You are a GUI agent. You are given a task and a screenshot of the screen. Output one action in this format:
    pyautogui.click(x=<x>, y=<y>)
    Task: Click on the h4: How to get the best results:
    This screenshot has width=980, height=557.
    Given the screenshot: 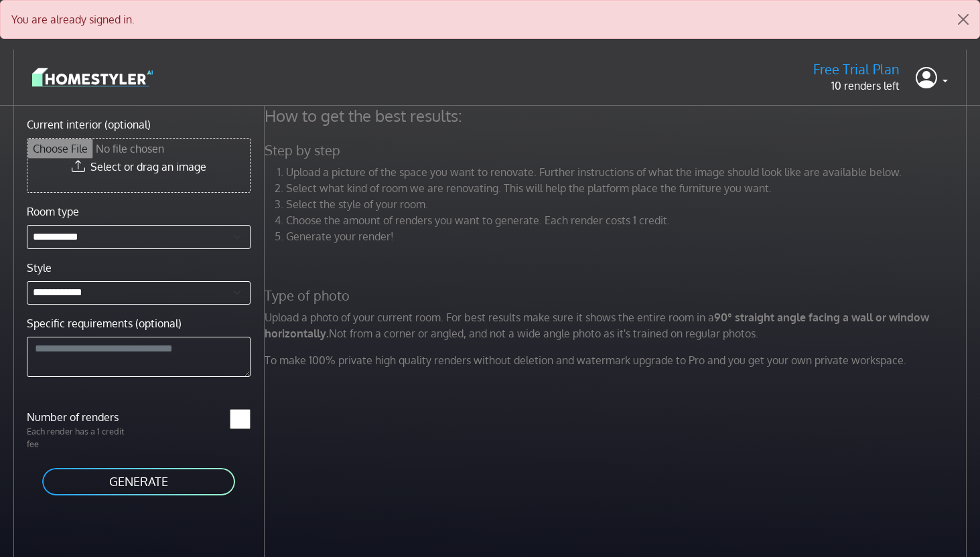 What is the action you would take?
    pyautogui.click(x=617, y=116)
    